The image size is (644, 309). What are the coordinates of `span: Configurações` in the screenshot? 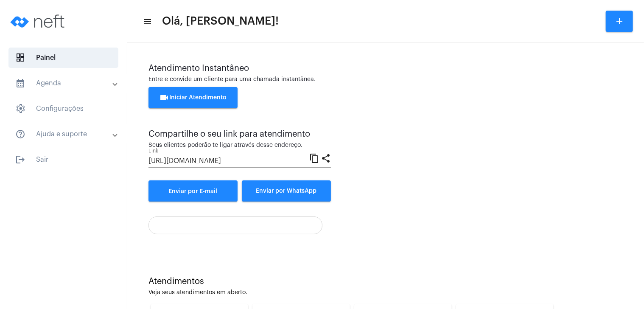 It's located at (63, 109).